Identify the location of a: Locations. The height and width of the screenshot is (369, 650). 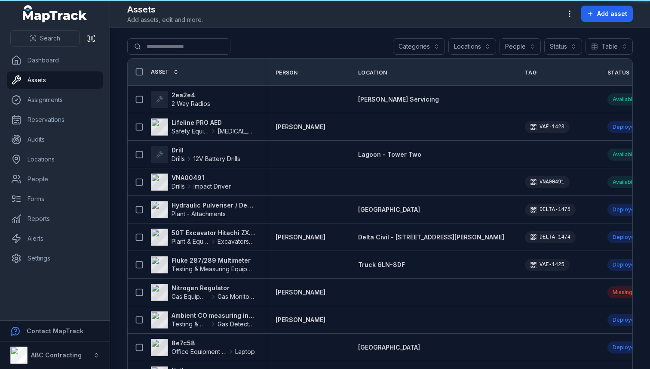
(55, 159).